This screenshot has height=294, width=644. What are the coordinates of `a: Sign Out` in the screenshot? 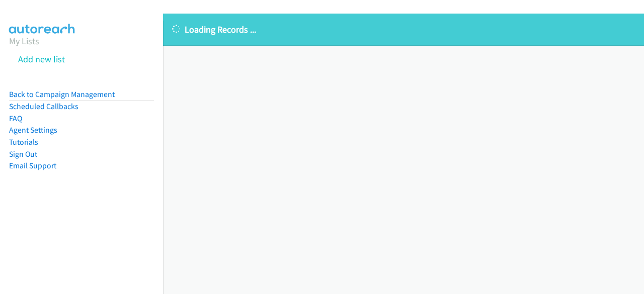 It's located at (23, 154).